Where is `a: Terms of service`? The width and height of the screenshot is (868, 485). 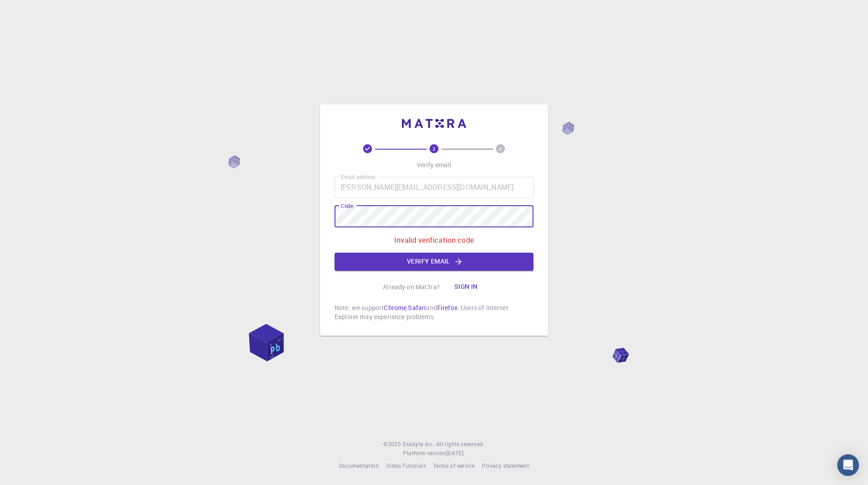
a: Terms of service is located at coordinates (454, 466).